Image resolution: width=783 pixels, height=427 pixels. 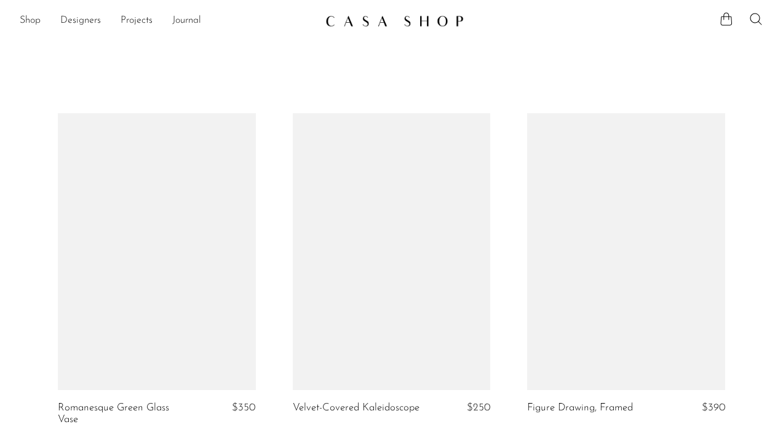 I want to click on span: $390, so click(x=714, y=407).